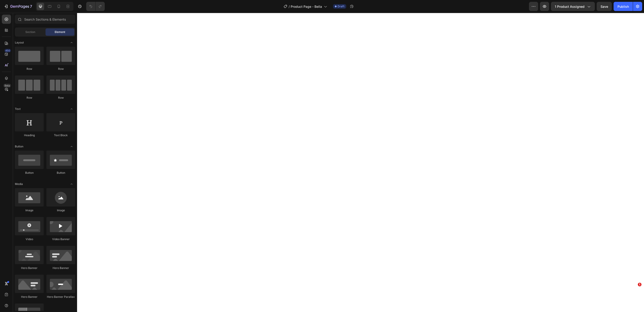 This screenshot has width=644, height=312. I want to click on span: Layout, so click(19, 43).